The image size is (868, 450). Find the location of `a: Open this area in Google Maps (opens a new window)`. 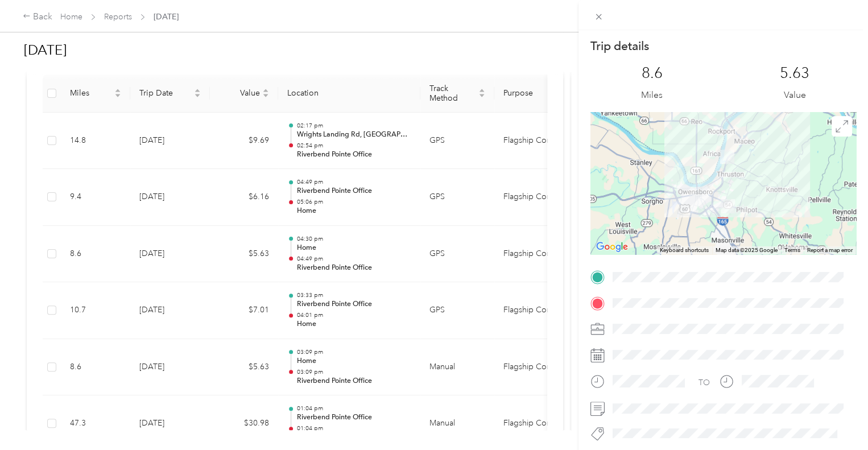

a: Open this area in Google Maps (opens a new window) is located at coordinates (612, 247).